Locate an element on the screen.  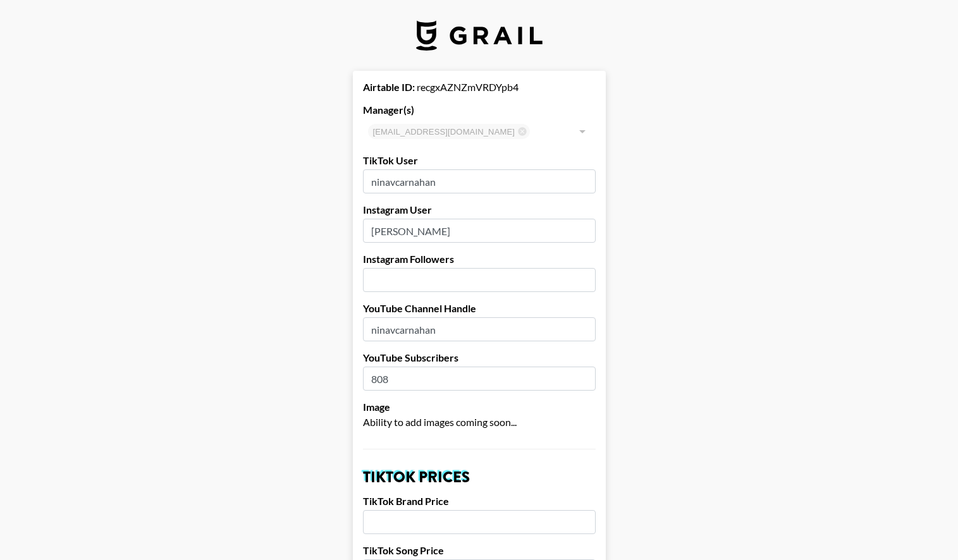
strong: Airtable ID: is located at coordinates (389, 86).